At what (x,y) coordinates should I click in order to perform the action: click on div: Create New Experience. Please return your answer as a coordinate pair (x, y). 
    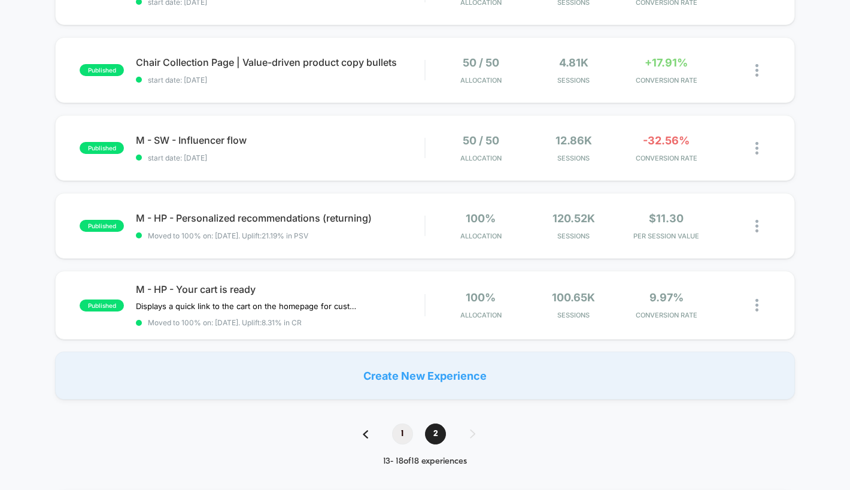
    Looking at the image, I should click on (425, 375).